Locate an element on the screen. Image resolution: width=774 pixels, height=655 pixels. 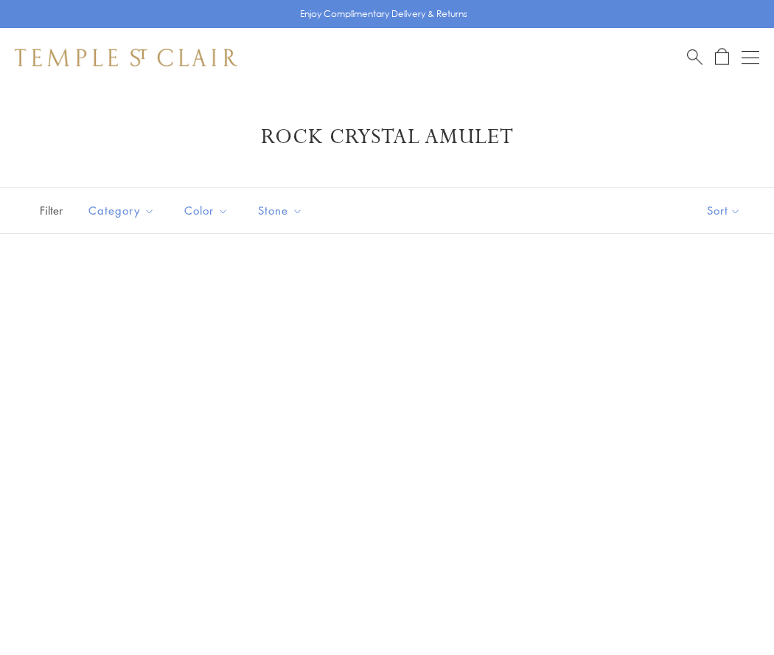
button: Open navigation is located at coordinates (751, 58).